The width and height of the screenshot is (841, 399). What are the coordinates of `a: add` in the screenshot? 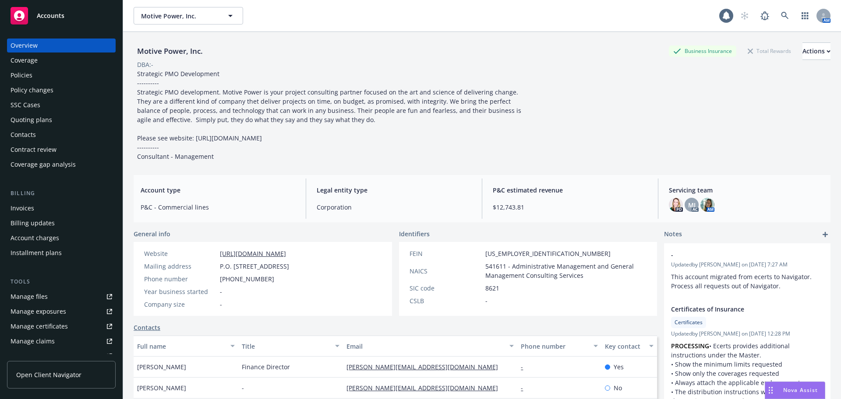 It's located at (825, 235).